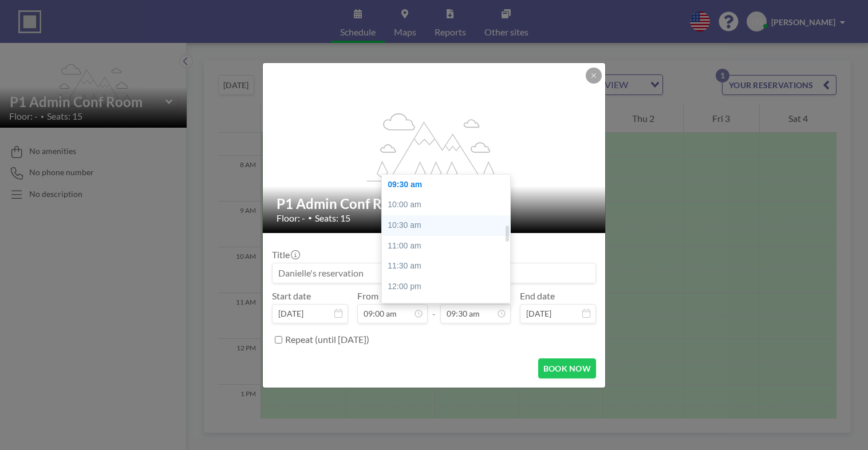 This screenshot has height=450, width=868. I want to click on label: From, so click(368, 296).